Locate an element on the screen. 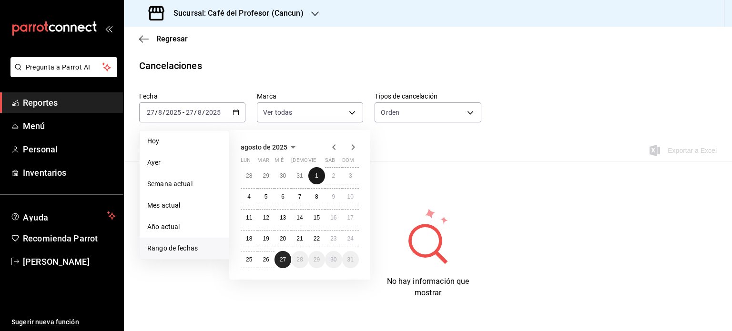 This screenshot has height=331, width=732. button: 14 de agosto de 2025 is located at coordinates (299, 218).